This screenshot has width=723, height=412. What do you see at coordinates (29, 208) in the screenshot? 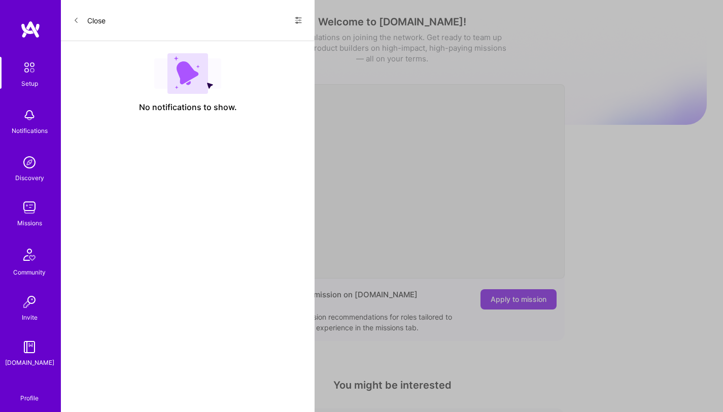
I see `img: teamwork` at bounding box center [29, 208].